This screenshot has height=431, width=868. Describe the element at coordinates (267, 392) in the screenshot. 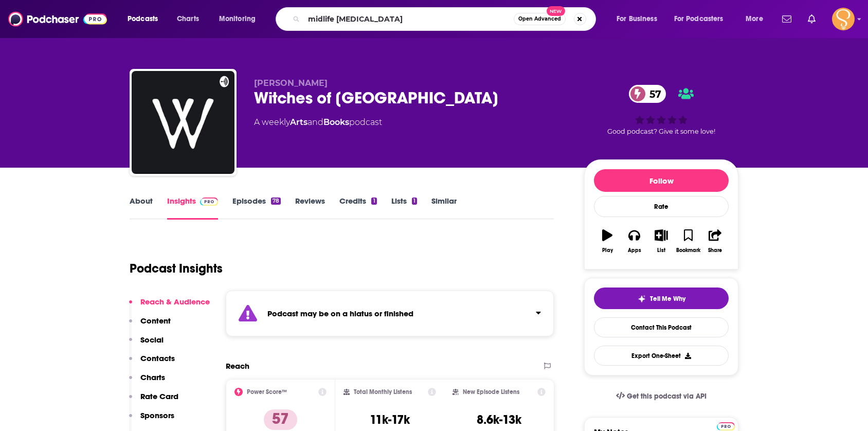

I see `h2: Power Score™` at that location.